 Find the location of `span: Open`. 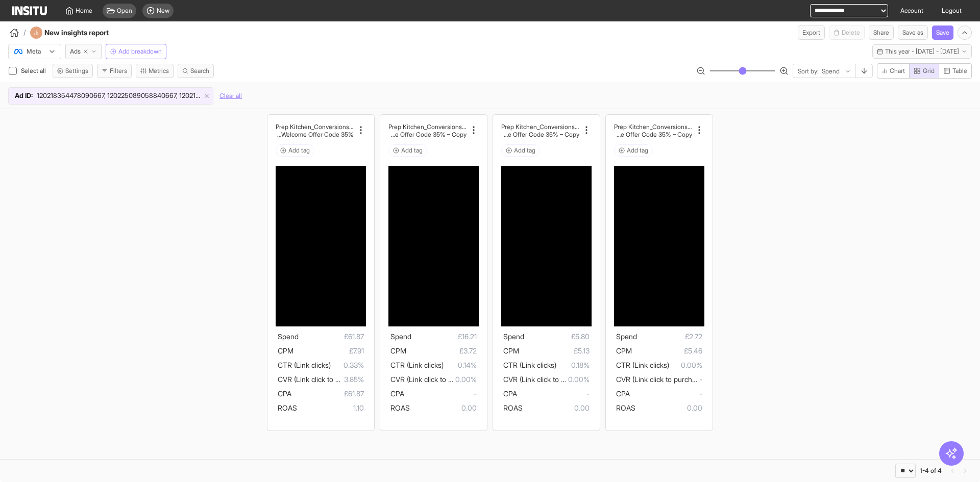

span: Open is located at coordinates (125, 10).